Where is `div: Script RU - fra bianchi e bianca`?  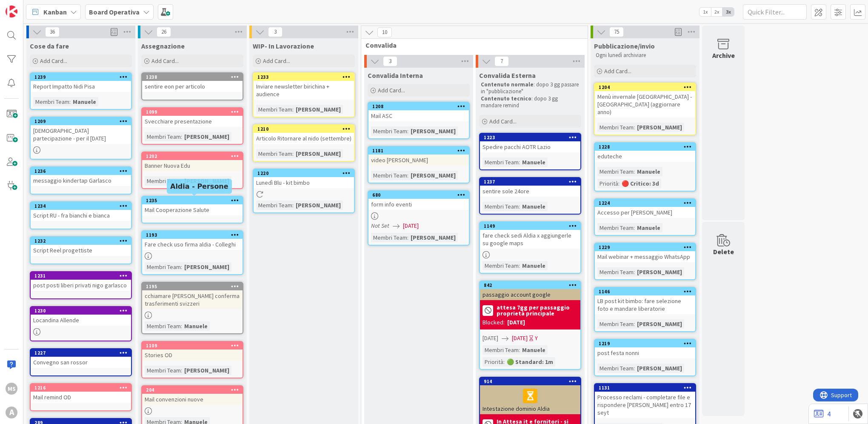
div: Script RU - fra bianchi e bianca is located at coordinates (81, 216).